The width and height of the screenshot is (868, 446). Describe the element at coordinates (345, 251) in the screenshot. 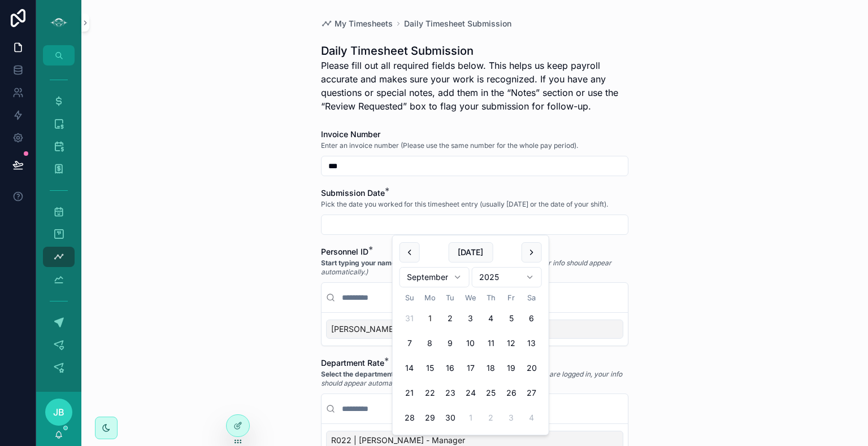

I see `span: Personnel ID` at that location.